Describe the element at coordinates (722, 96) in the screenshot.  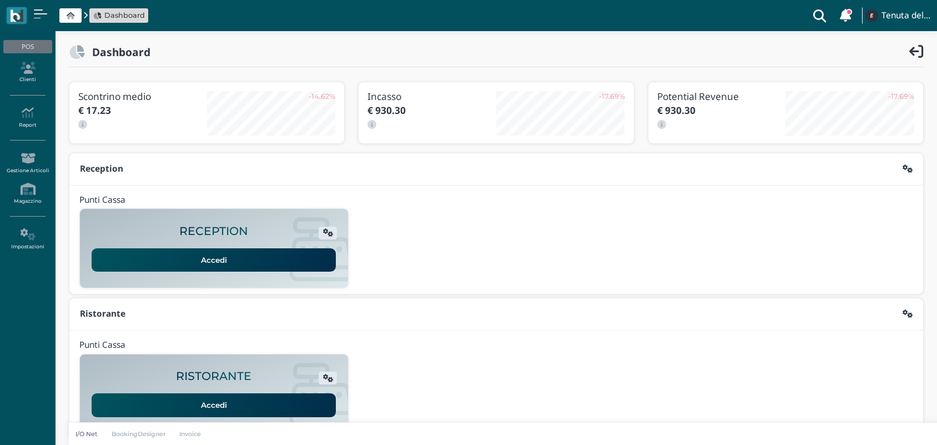
I see `h3: Potential Revenue` at that location.